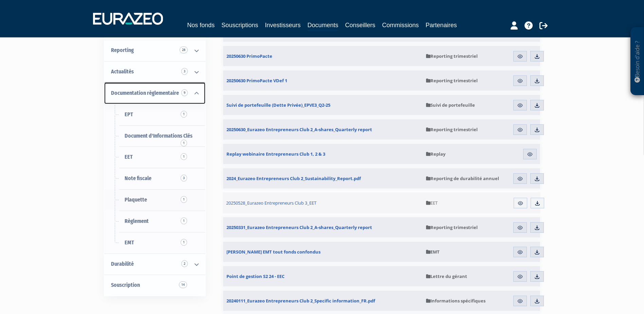 This screenshot has width=644, height=314. What do you see at coordinates (123, 50) in the screenshot?
I see `span: Reporting` at bounding box center [123, 50].